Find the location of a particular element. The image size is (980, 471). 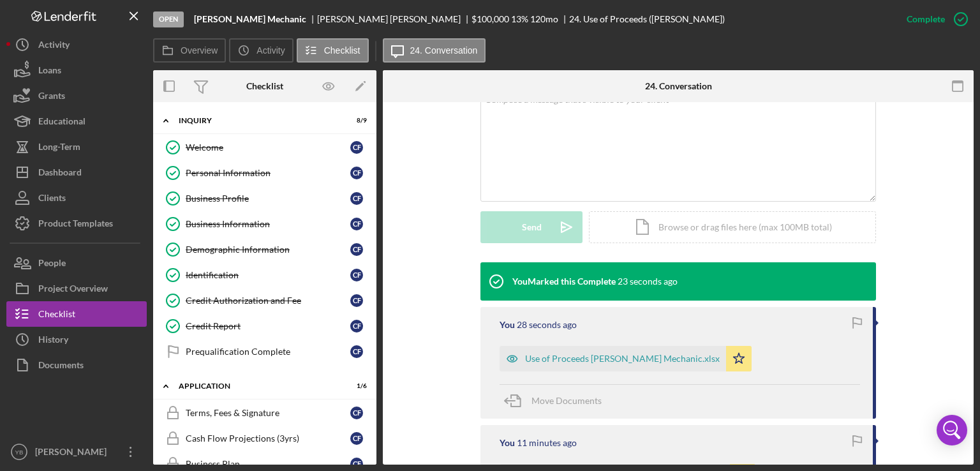

a: Credit Authorization and FeeCF is located at coordinates (265, 301).